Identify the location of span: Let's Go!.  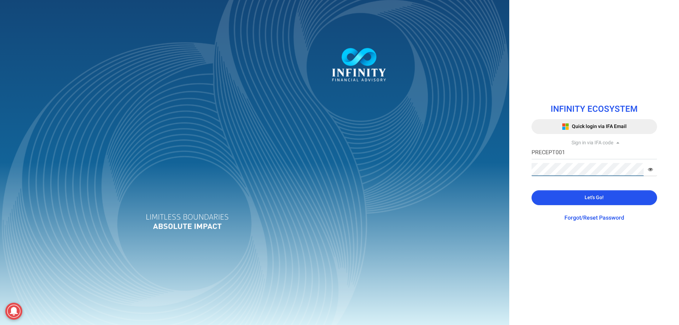
(594, 197).